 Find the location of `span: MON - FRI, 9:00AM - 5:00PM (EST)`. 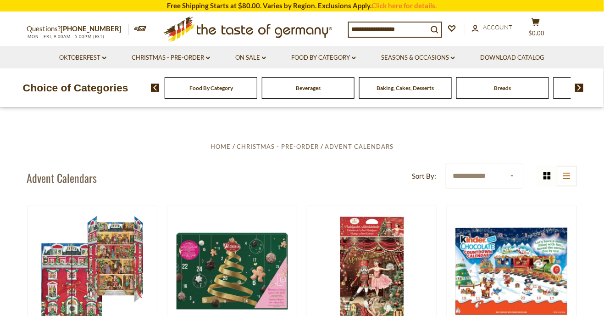

span: MON - FRI, 9:00AM - 5:00PM (EST) is located at coordinates (66, 36).